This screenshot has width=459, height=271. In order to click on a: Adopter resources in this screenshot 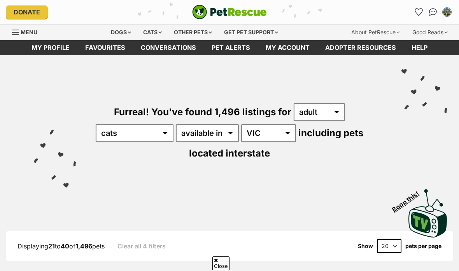, I will do `click(361, 47)`.